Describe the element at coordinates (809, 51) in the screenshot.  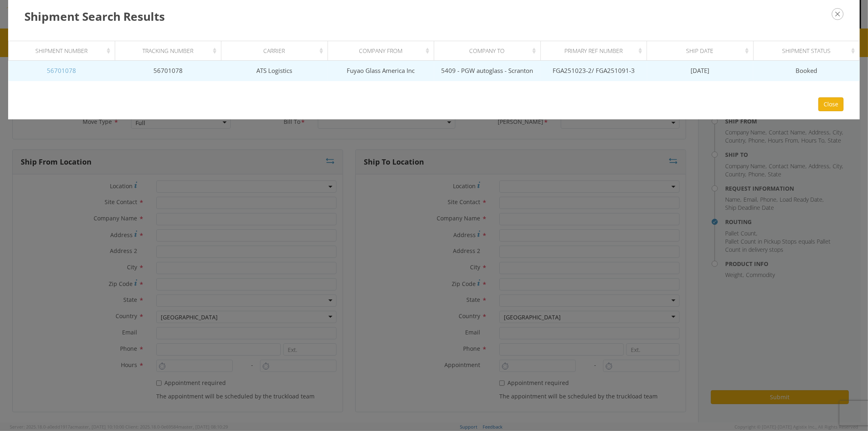
I see `div: Shipment Status` at that location.